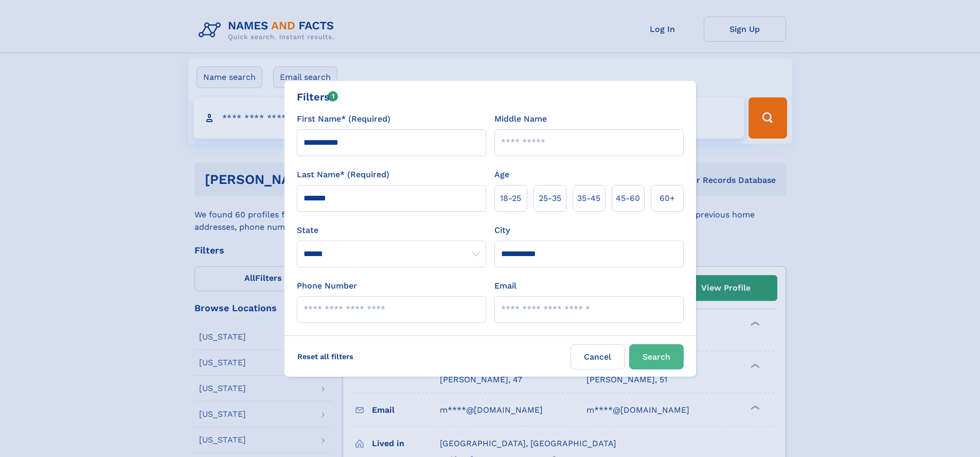 The width and height of the screenshot is (980, 457). I want to click on span: 35‑45, so click(589, 198).